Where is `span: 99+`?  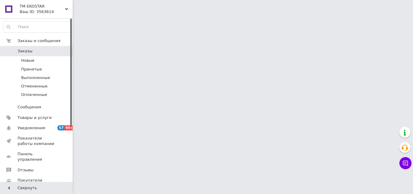 span: 99+ is located at coordinates (69, 128).